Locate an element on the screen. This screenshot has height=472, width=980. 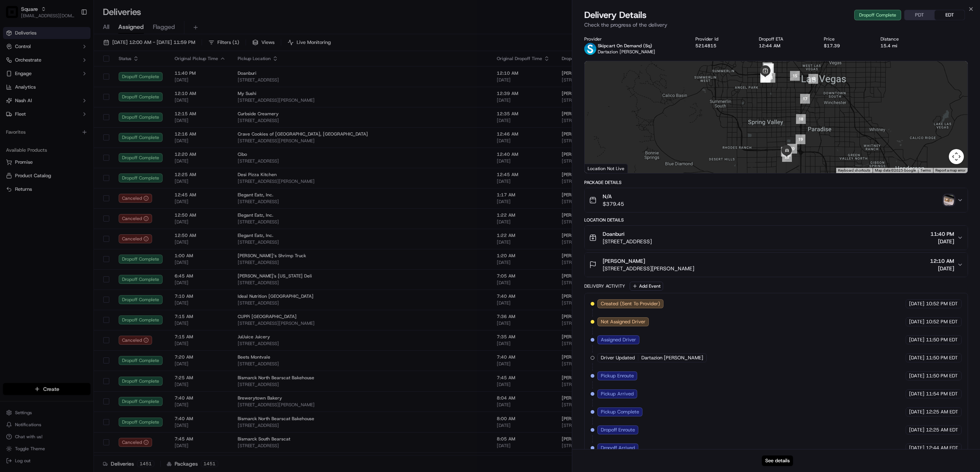
span: $379.45 is located at coordinates (613, 204).